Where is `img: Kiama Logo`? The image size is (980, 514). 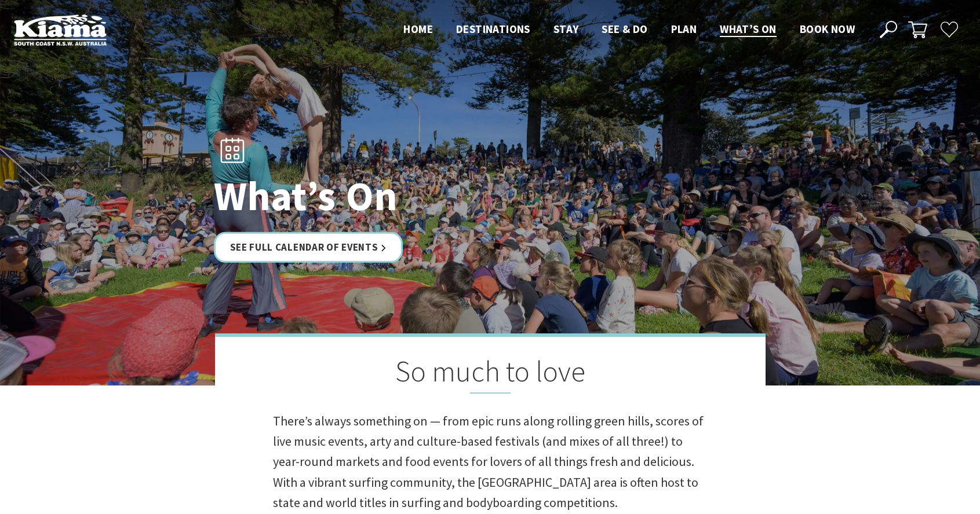 img: Kiama Logo is located at coordinates (60, 30).